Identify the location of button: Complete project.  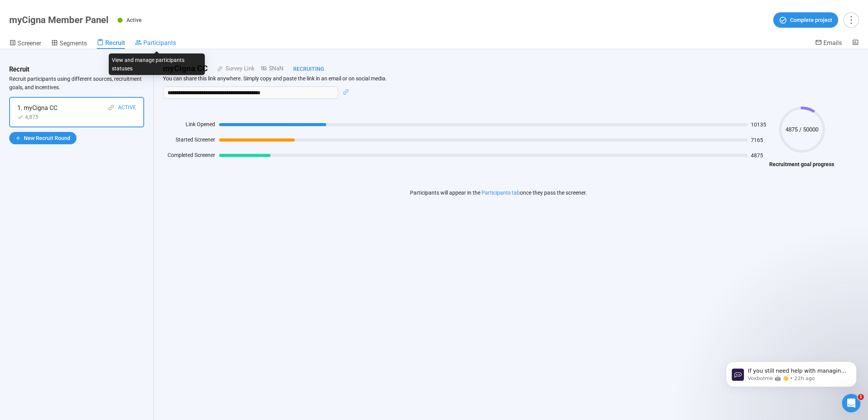
(805, 20).